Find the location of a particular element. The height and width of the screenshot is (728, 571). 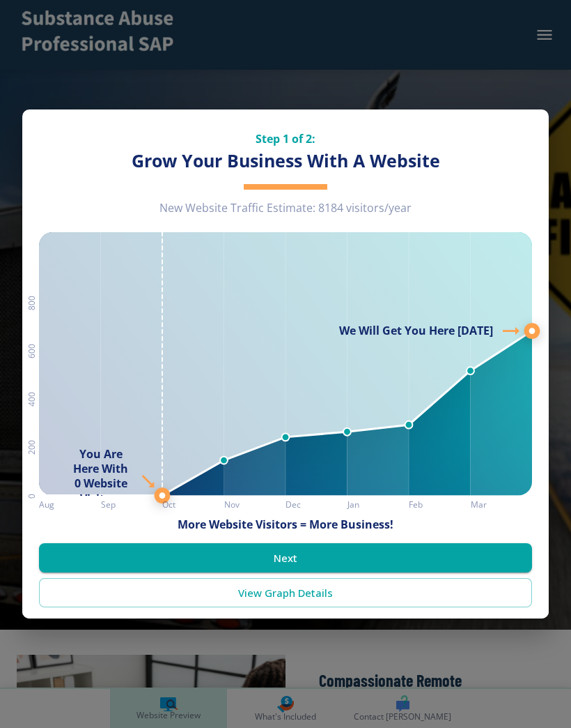

h6: Jan is located at coordinates (378, 504).